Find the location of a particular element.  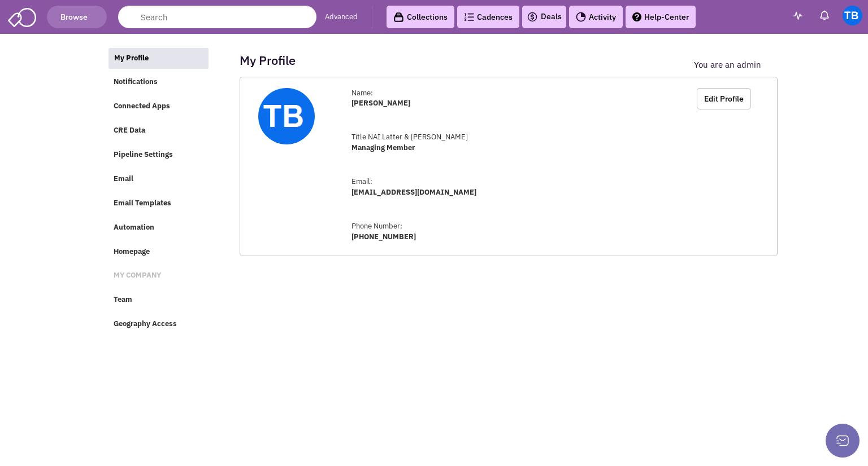

a: Connected Apps is located at coordinates (157, 107).